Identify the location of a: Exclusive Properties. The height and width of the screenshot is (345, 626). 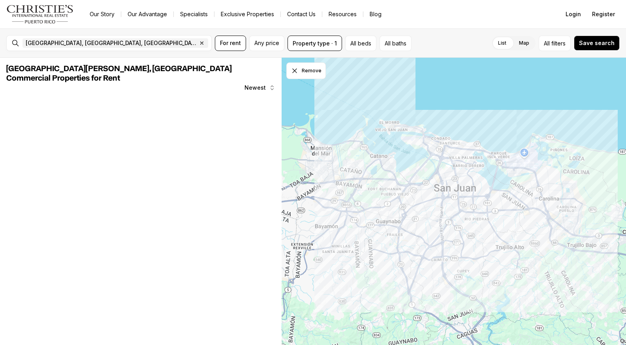
(247, 14).